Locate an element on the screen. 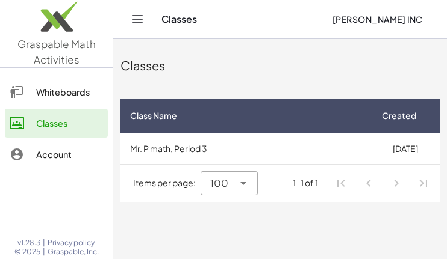 The width and height of the screenshot is (447, 259). a: Account is located at coordinates (56, 155).